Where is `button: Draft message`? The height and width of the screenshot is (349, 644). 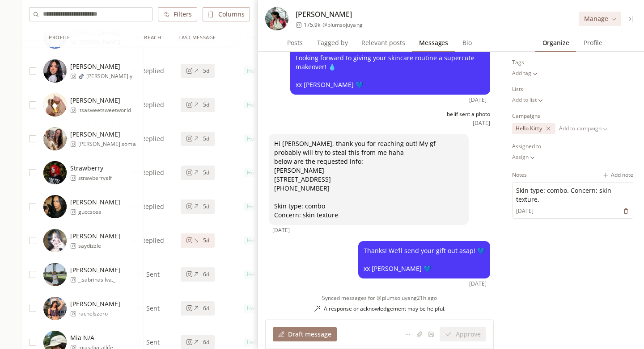 button: Draft message is located at coordinates (305, 335).